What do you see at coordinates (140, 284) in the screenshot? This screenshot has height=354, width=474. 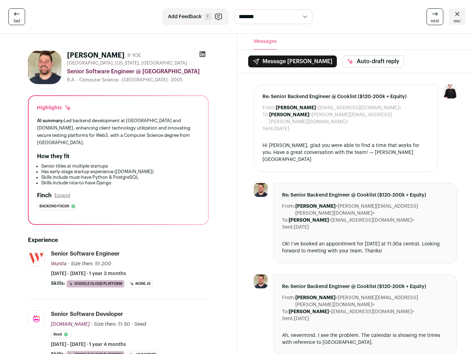 I see `li: Node.js` at bounding box center [140, 284].